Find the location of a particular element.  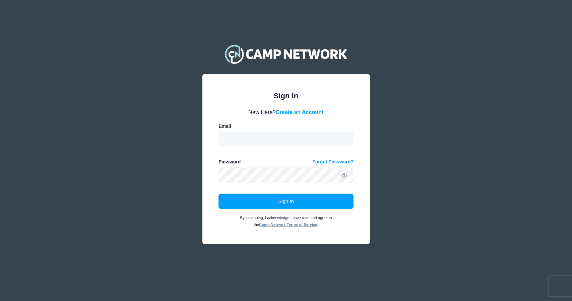

a: Camp Network Terms of Service is located at coordinates (288, 224).